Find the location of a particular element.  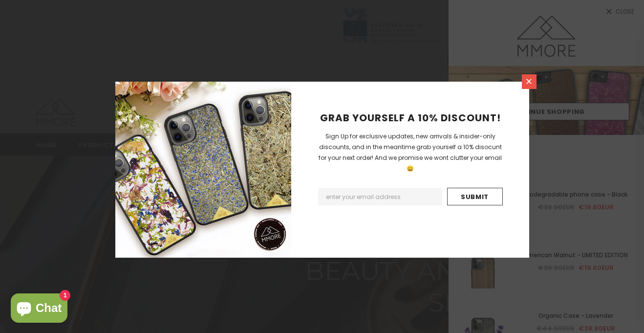

span: GRAB YOURSELF A 10% DISCOUNT! is located at coordinates (411, 118).